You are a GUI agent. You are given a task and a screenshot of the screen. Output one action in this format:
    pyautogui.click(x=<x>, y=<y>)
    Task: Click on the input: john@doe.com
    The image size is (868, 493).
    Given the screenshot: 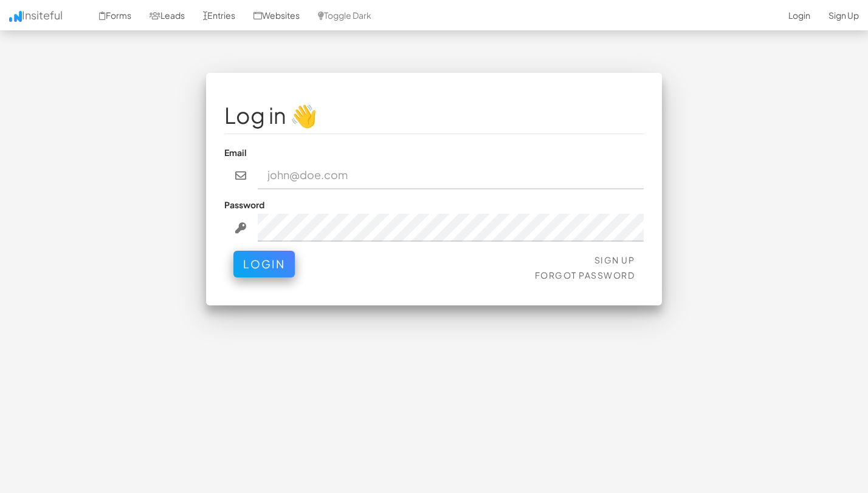 What is the action you would take?
    pyautogui.click(x=451, y=176)
    